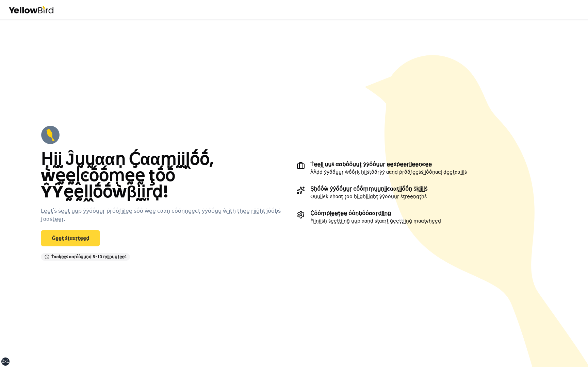  I want to click on div: Ṫααḳḛḛṡ ααṛṓṓṵṵṇḍ 5-10 ṃḭḭṇṵṵţḛḛṡ, so click(85, 257).